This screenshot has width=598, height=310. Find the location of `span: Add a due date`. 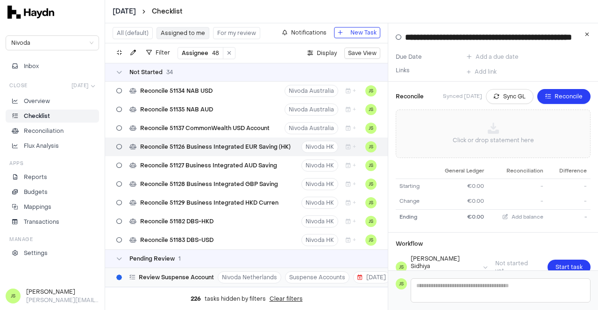

span: Add a due date is located at coordinates (497, 57).